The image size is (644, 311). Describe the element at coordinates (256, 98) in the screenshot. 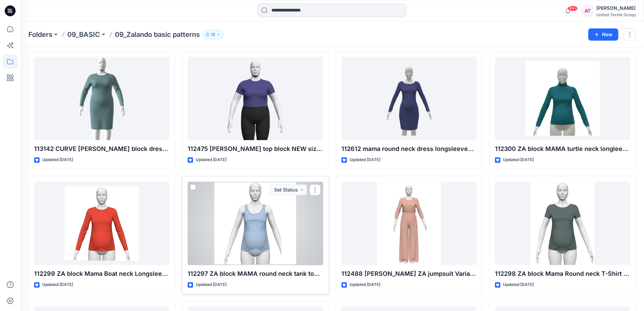

I see `a: 112475 TAYLOR top block NEW size 48 with darts KM` at that location.